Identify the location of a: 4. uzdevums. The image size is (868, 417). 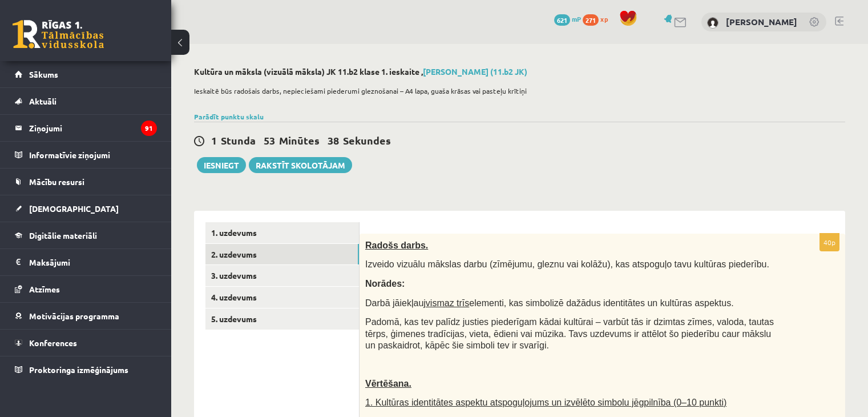
(282, 297).